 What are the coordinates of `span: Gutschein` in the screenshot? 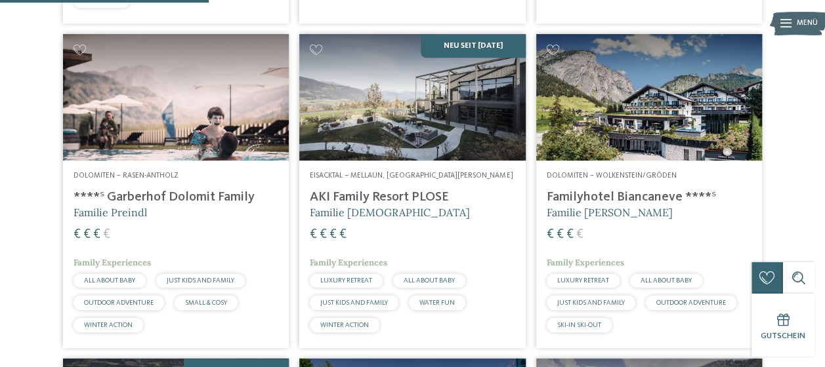 It's located at (783, 336).